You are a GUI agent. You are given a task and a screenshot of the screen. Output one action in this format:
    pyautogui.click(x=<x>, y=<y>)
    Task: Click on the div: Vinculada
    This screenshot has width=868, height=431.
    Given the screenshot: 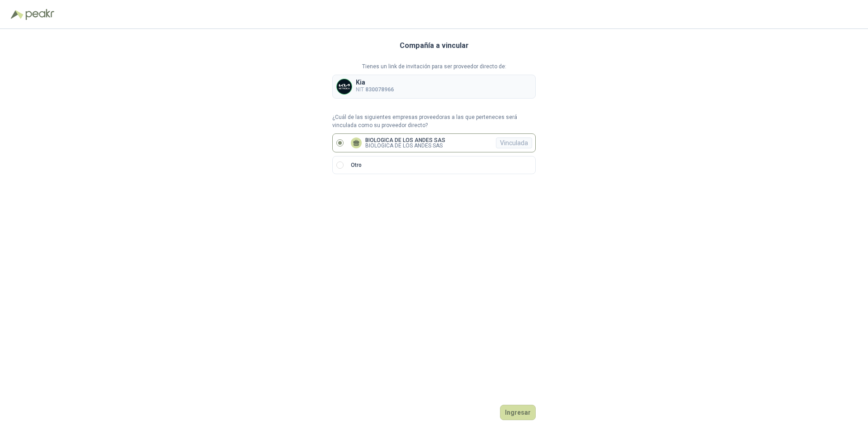 What is the action you would take?
    pyautogui.click(x=514, y=143)
    